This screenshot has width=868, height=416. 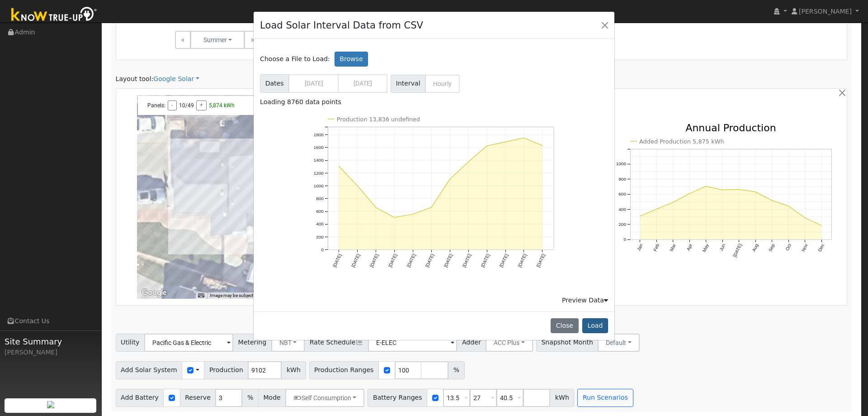 What do you see at coordinates (295, 59) in the screenshot?
I see `span: Choose a File to Load:` at bounding box center [295, 59].